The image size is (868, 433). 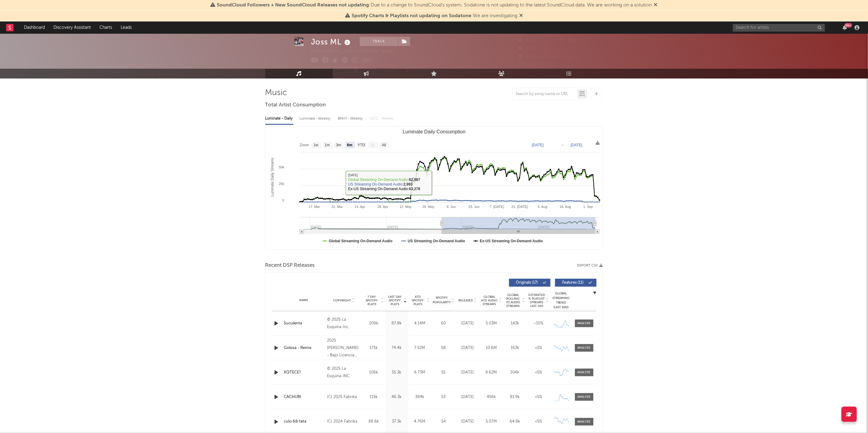 I want to click on a: Discovery Assistant, so click(x=72, y=27).